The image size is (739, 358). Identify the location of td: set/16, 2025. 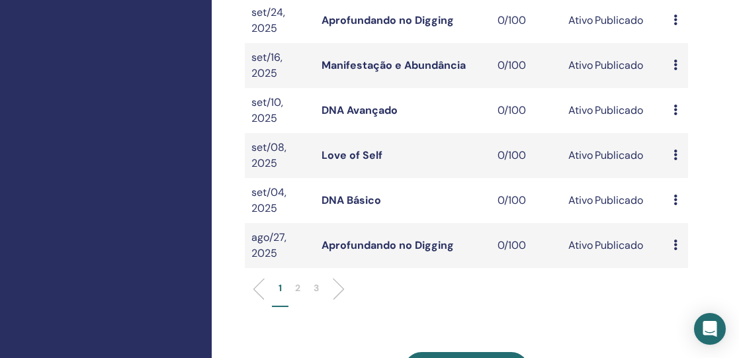
(280, 66).